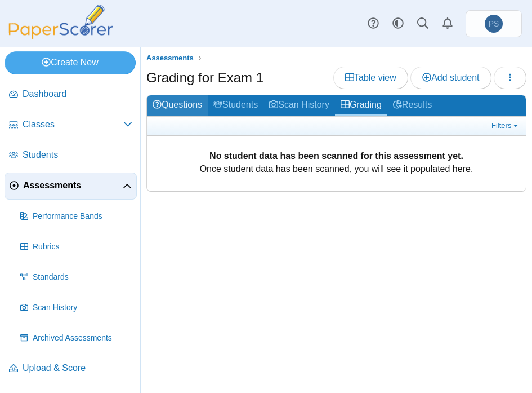 Image resolution: width=532 pixels, height=393 pixels. I want to click on h1: Grading for Exam 1, so click(205, 78).